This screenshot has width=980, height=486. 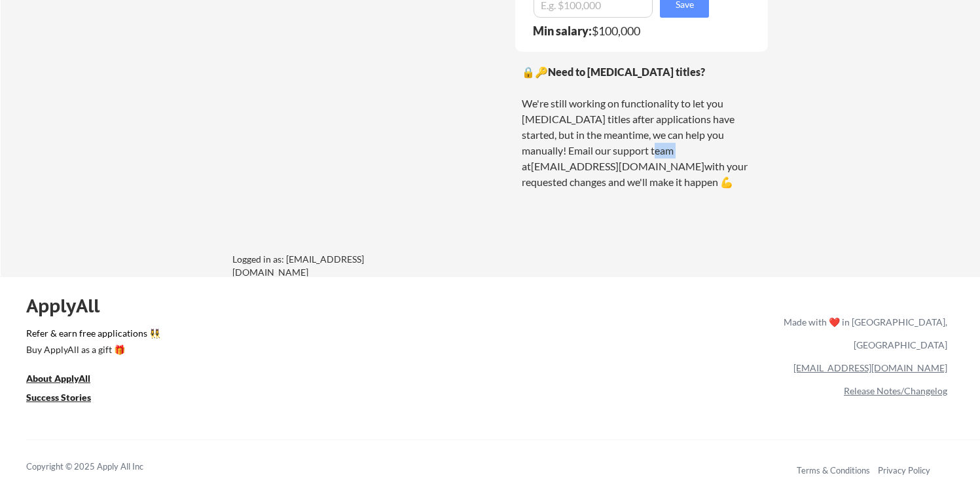 What do you see at coordinates (58, 397) in the screenshot?
I see `u: Success Stories` at bounding box center [58, 397].